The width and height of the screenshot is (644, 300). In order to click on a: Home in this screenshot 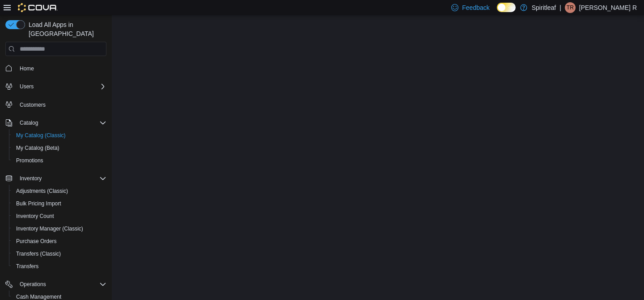, I will do `click(27, 68)`.